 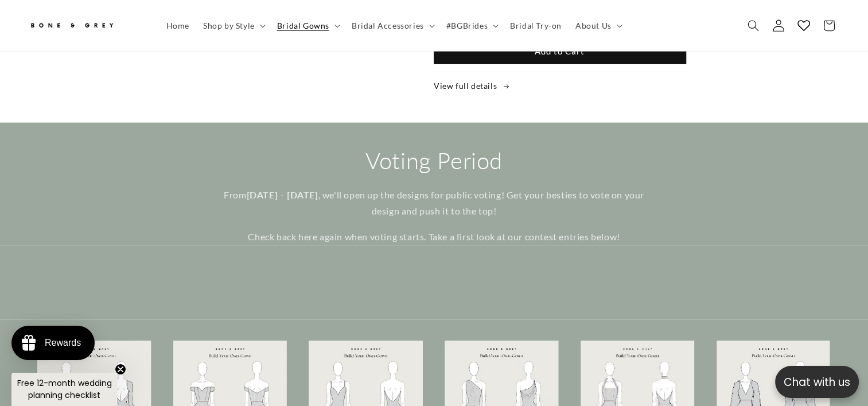 What do you see at coordinates (64, 390) in the screenshot?
I see `div: Free 12-month wedding planning checklistClose teaser` at bounding box center [64, 390].